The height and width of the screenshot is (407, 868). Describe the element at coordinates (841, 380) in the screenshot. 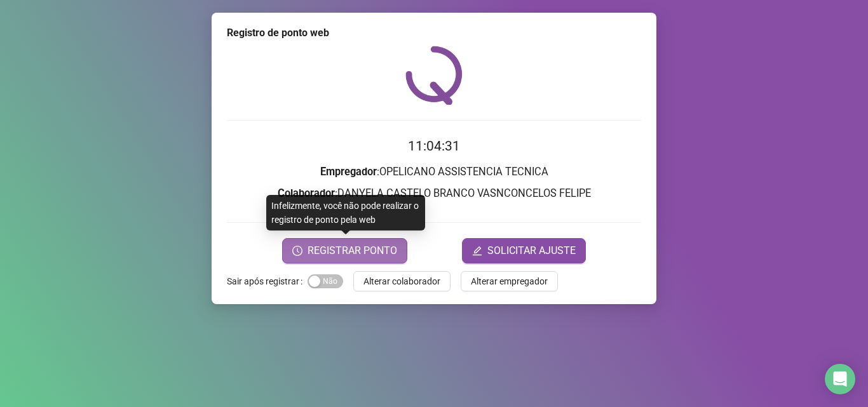

I see `div: Open Intercom Messenger` at that location.